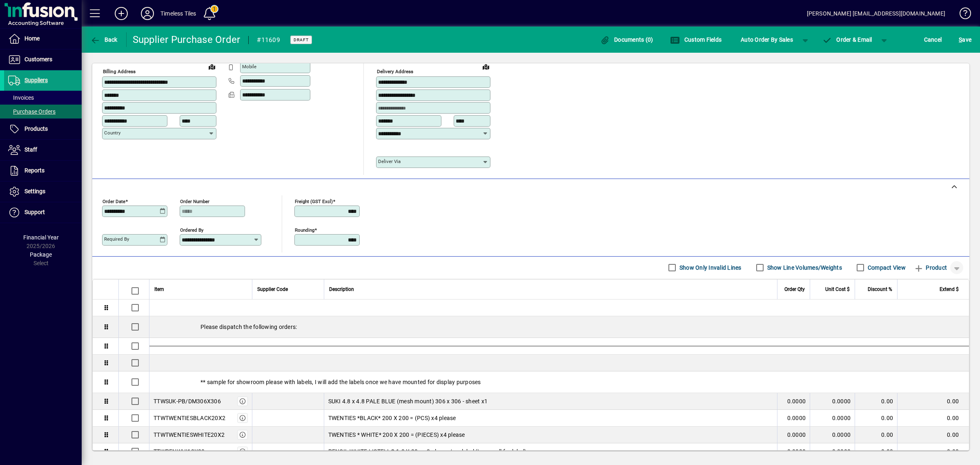  I want to click on button: Cancel, so click(933, 40).